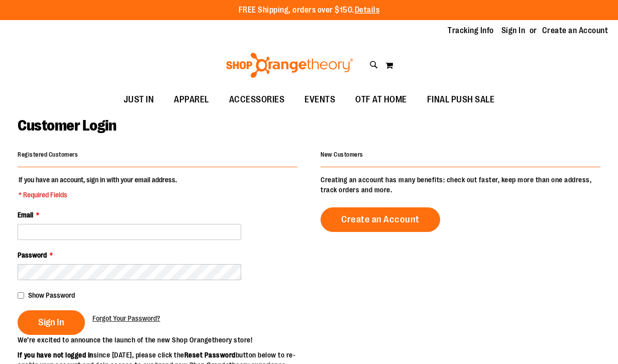 The width and height of the screenshot is (618, 364). I want to click on span: * Required Fields, so click(98, 195).